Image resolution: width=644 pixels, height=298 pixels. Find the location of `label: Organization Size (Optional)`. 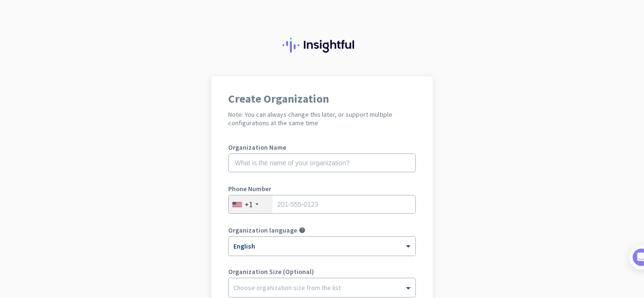

label: Organization Size (Optional) is located at coordinates (322, 272).